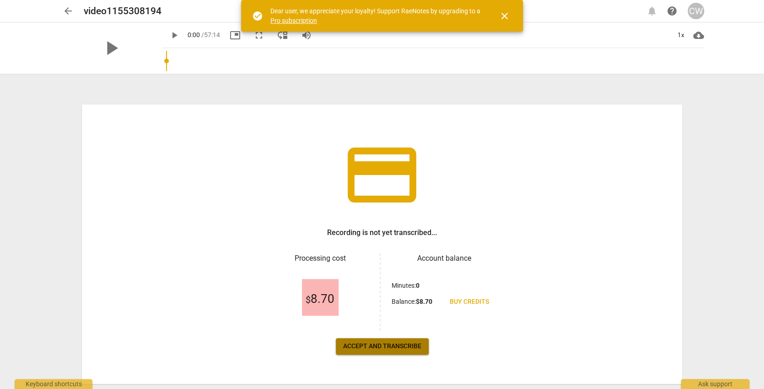  Describe the element at coordinates (672, 11) in the screenshot. I see `a: Help` at that location.